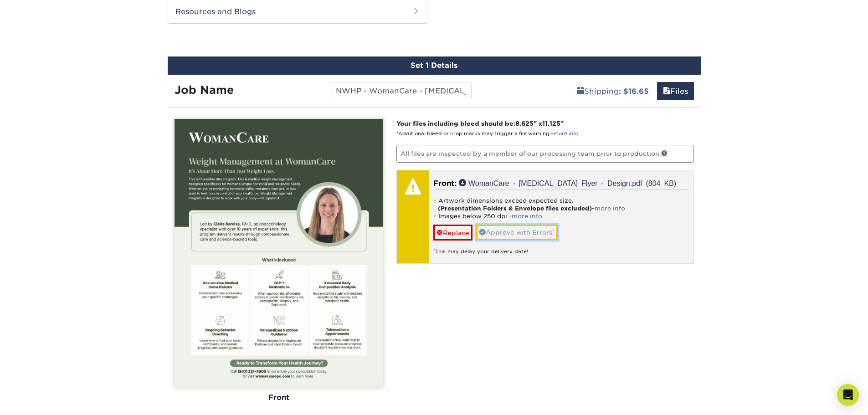  Describe the element at coordinates (279, 397) in the screenshot. I see `div: Front` at that location.